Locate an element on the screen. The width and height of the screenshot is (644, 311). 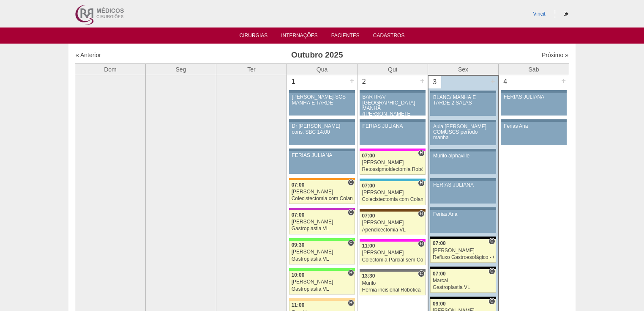
div: Refluxo Gastroesofágico - Cirurgia VL is located at coordinates (463, 258).